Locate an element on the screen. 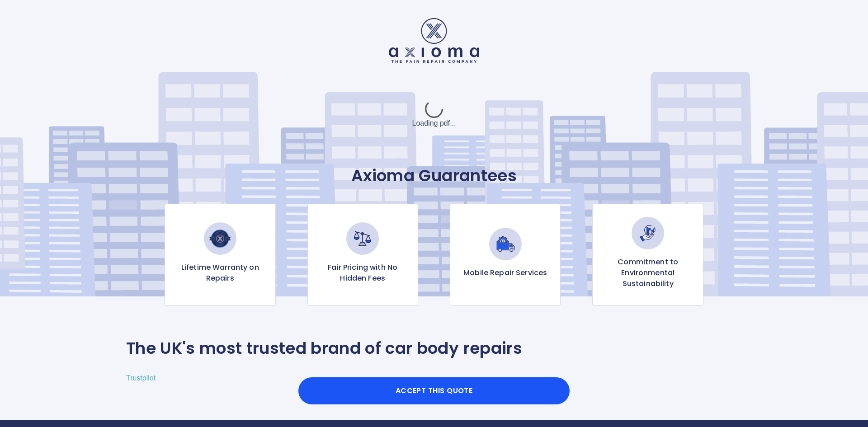 This screenshot has height=427, width=868. button: Accept this Quote is located at coordinates (434, 391).